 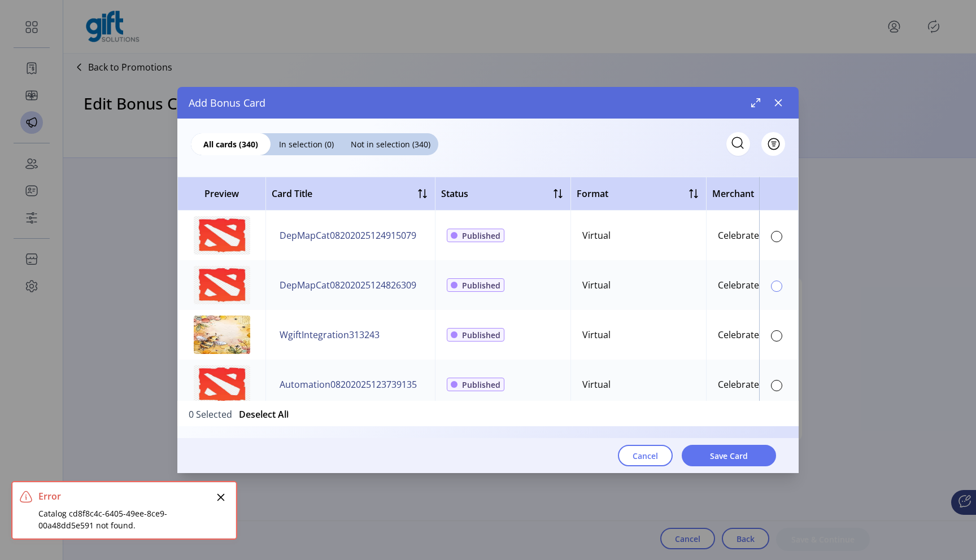 What do you see at coordinates (230, 144) in the screenshot?
I see `div: All cards (340)` at bounding box center [230, 144].